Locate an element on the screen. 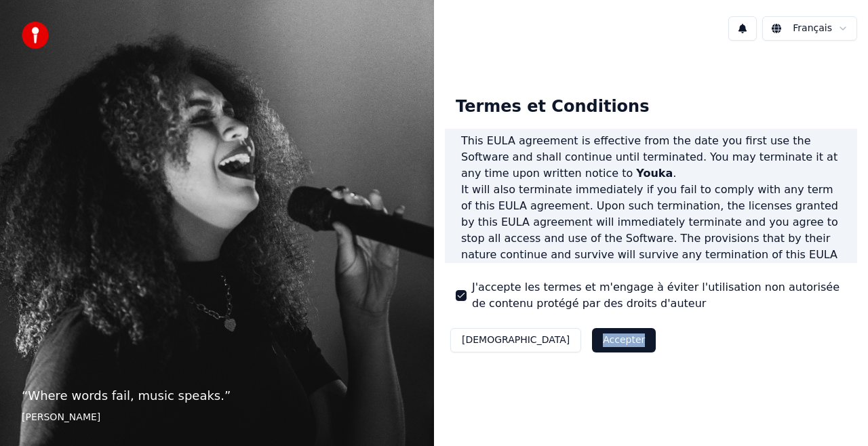 The width and height of the screenshot is (868, 446). p: This EULA agreement is effective from the date you first use the Software and shall continue unti... is located at coordinates (651, 158).